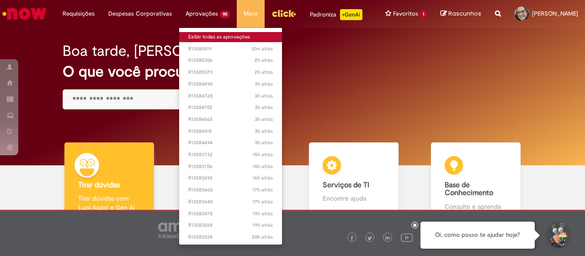  What do you see at coordinates (109, 203) in the screenshot?
I see `p: Tirar dúvidas com Lupi Assist e Gen Ai` at bounding box center [109, 203].